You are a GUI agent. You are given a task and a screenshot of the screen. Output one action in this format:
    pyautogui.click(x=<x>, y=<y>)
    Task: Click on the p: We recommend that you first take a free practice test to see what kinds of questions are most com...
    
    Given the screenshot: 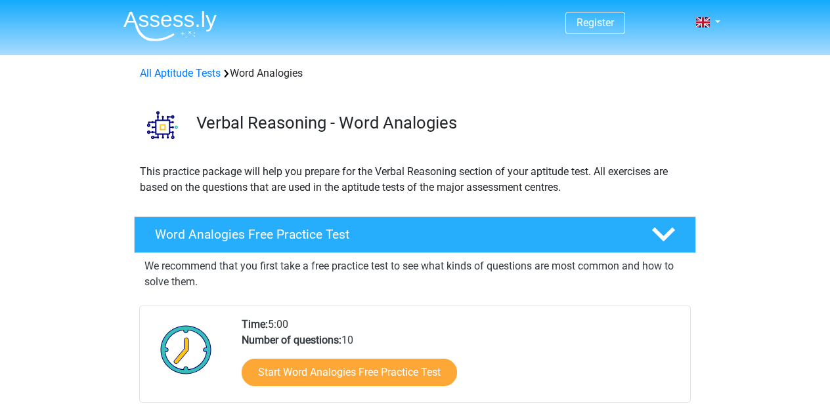 What is the action you would take?
    pyautogui.click(x=415, y=274)
    